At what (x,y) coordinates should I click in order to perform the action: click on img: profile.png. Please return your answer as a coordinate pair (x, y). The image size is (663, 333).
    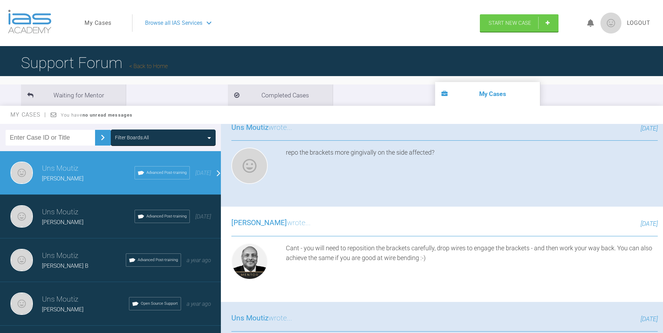
    Looking at the image, I should click on (611, 23).